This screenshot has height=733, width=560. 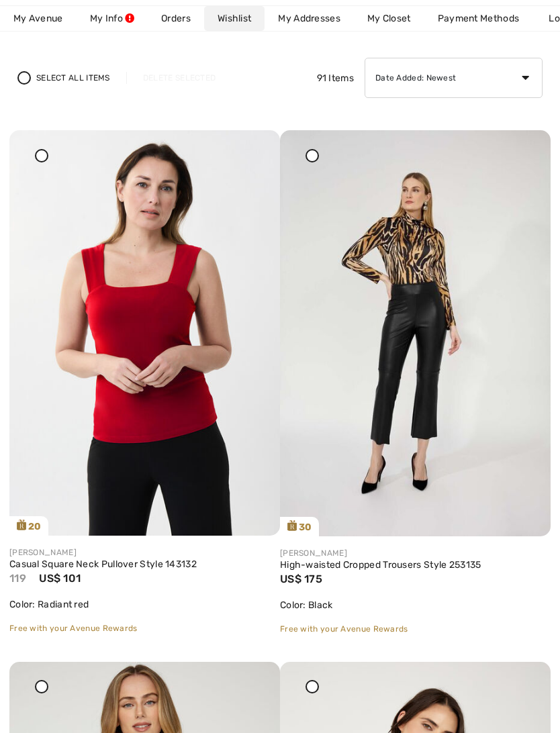 I want to click on span: My Avenue, so click(x=38, y=18).